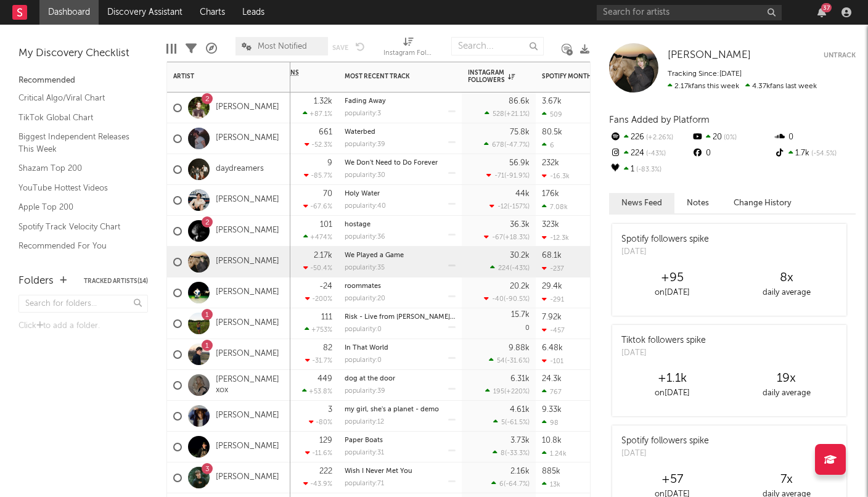 The height and width of the screenshot is (497, 868). Describe the element at coordinates (502, 207) in the screenshot. I see `span: -12` at that location.